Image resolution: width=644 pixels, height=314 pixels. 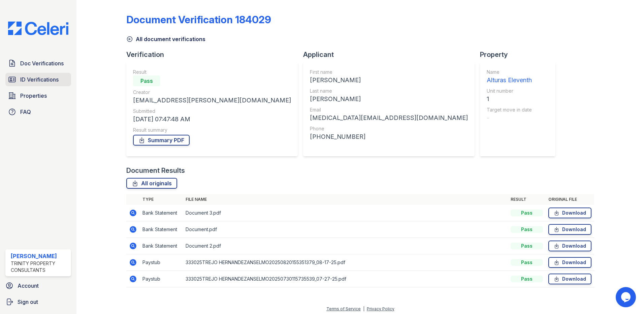 What do you see at coordinates (389, 72) in the screenshot?
I see `div: First name` at bounding box center [389, 72].